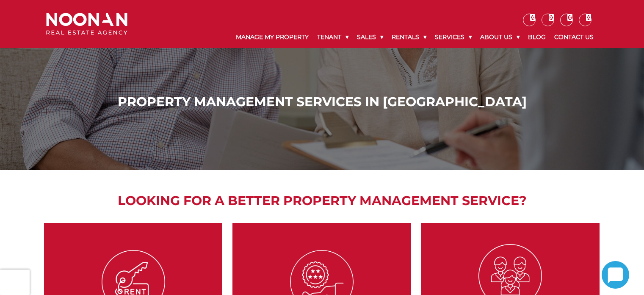 Image resolution: width=644 pixels, height=295 pixels. What do you see at coordinates (409, 37) in the screenshot?
I see `a: Rentals` at bounding box center [409, 37].